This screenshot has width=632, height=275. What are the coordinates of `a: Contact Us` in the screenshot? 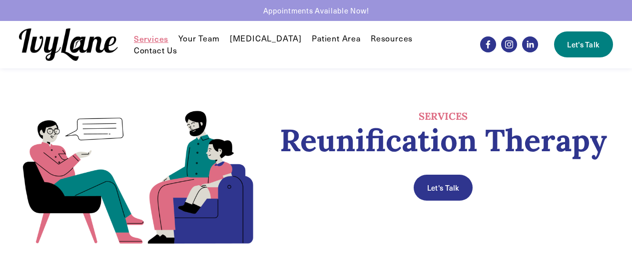 It's located at (155, 50).